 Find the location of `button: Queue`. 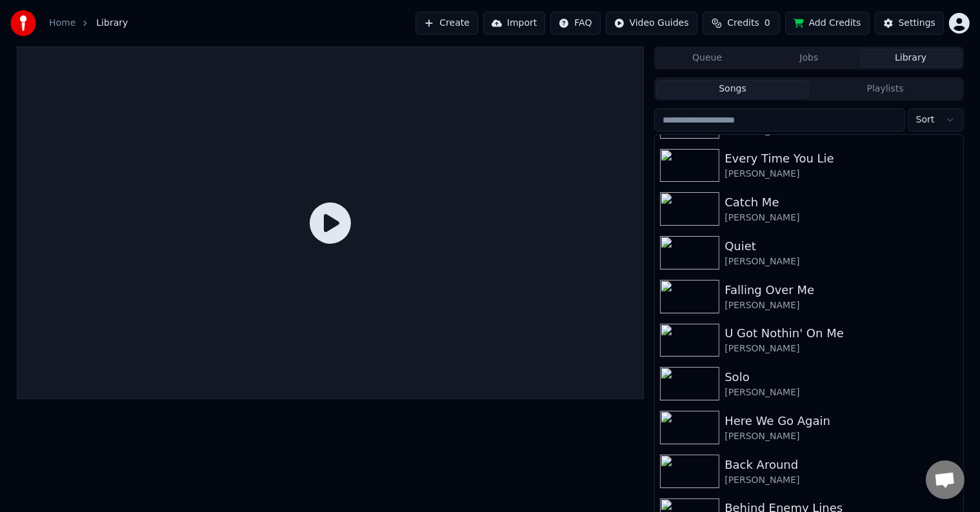

button: Queue is located at coordinates (707, 58).